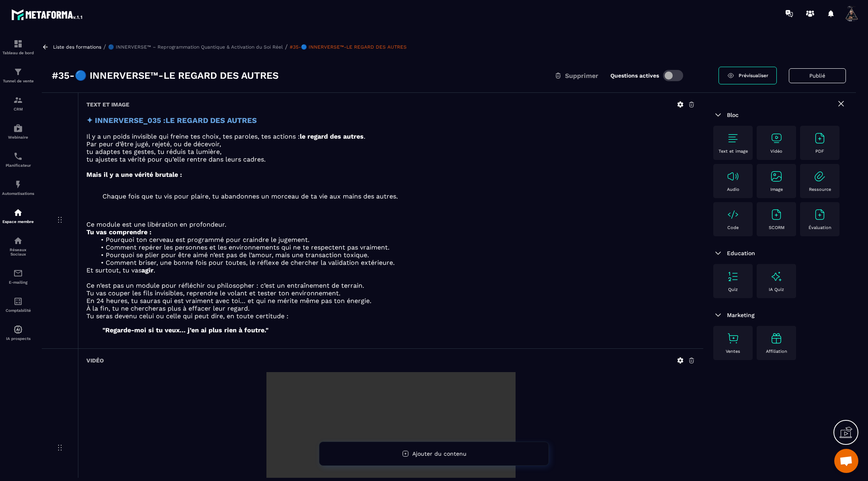  Describe the element at coordinates (18, 165) in the screenshot. I see `p: Planificateur` at that location.